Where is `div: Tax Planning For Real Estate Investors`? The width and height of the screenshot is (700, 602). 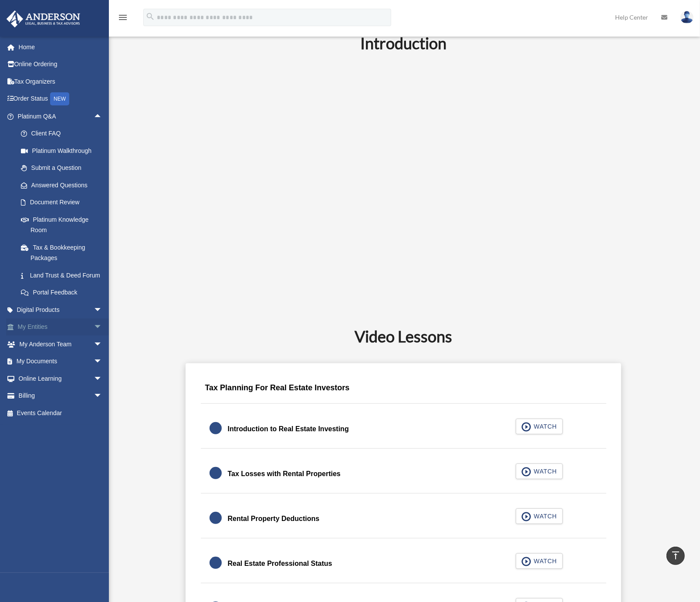 div: Tax Planning For Real Estate Investors is located at coordinates (404, 390).